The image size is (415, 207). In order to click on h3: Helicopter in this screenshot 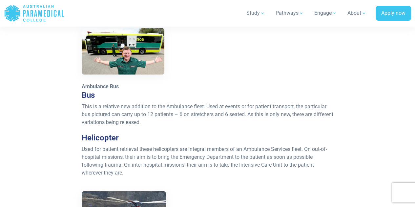, I will do `click(207, 138)`.